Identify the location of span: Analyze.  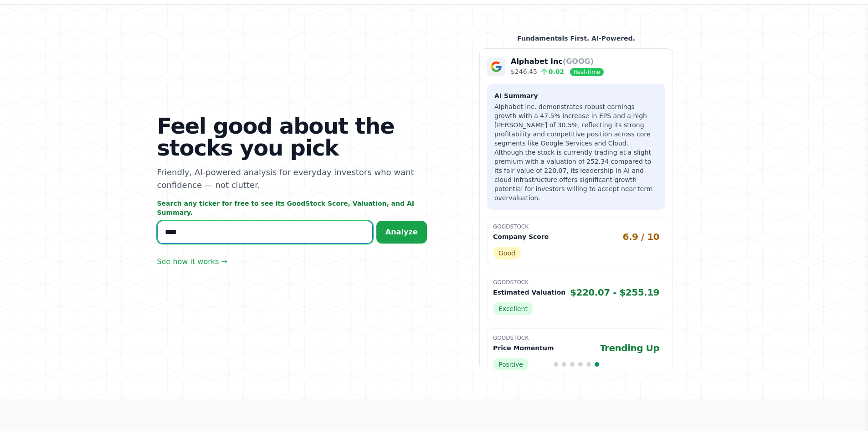
(402, 232).